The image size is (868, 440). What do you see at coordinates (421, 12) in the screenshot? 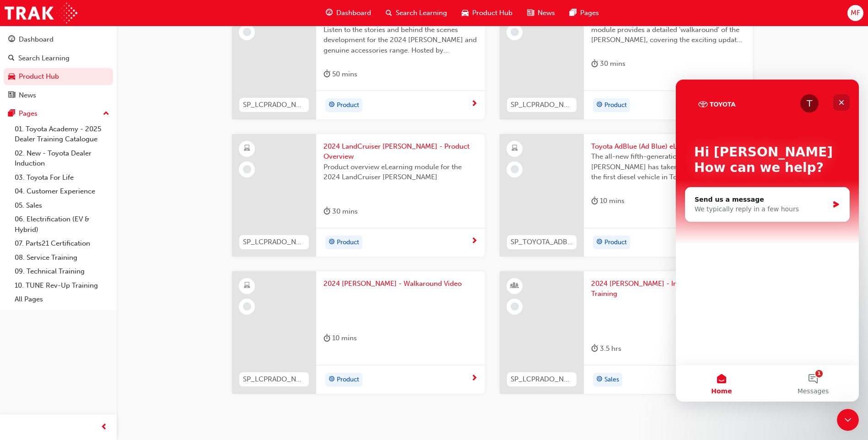
I see `span: Search Learning` at bounding box center [421, 12].